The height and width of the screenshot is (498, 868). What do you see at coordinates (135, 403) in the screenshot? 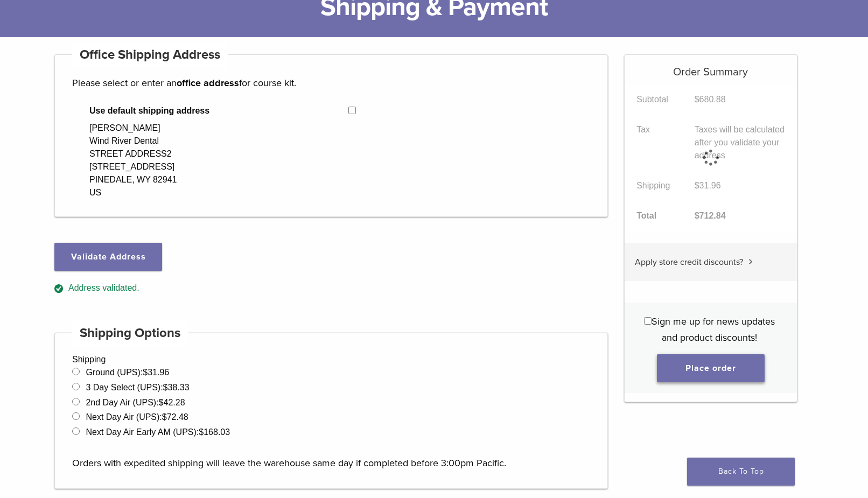
I see `label: 2nd Day Air (UPS):` at bounding box center [135, 403].